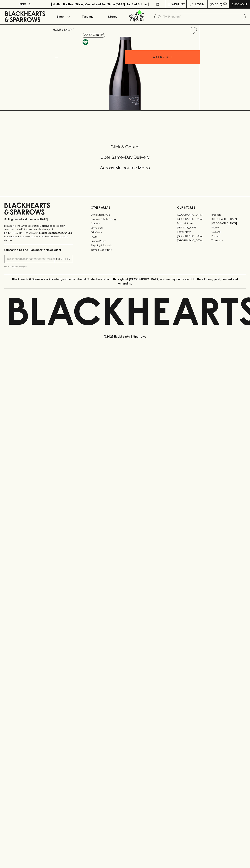 This screenshot has width=250, height=868. I want to click on a: Contact Us, so click(125, 228).